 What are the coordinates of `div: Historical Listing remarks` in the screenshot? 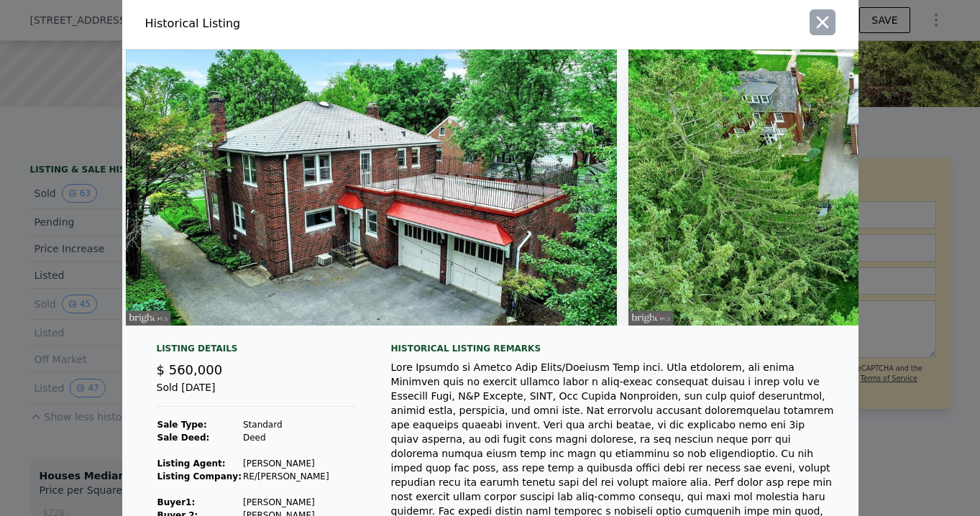 It's located at (613, 348).